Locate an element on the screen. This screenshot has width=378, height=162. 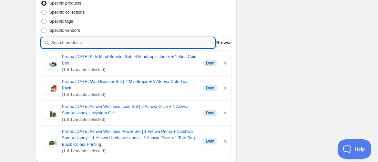
span: Specific tags is located at coordinates (61, 21).